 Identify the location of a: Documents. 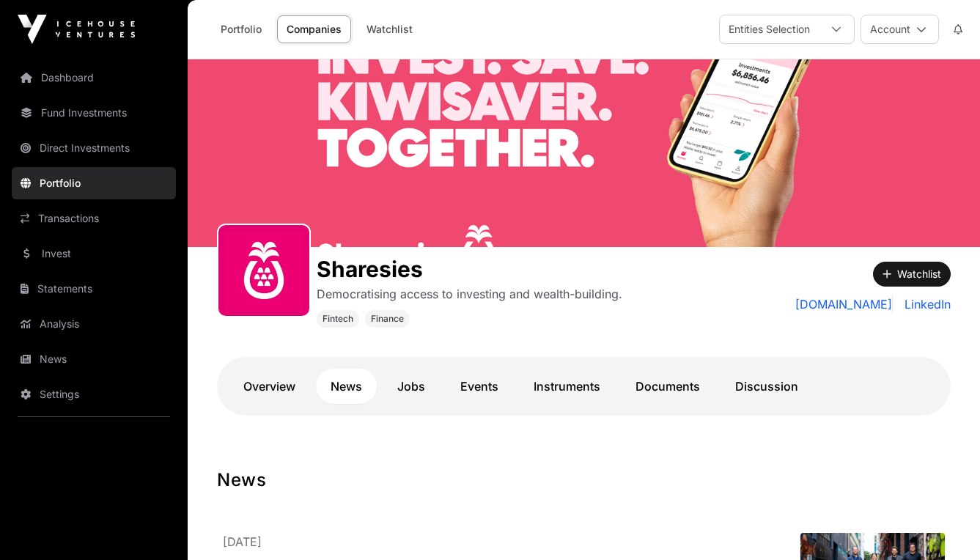
(668, 386).